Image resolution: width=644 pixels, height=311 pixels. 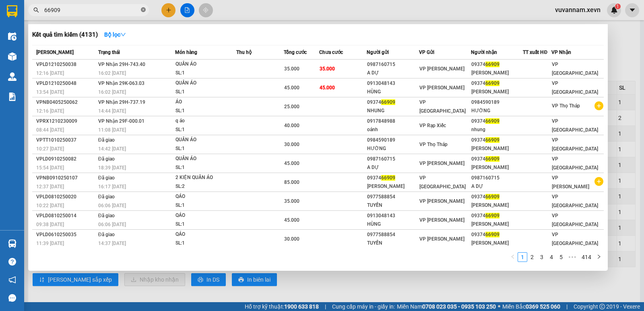 I want to click on span: Thu hộ, so click(x=244, y=52).